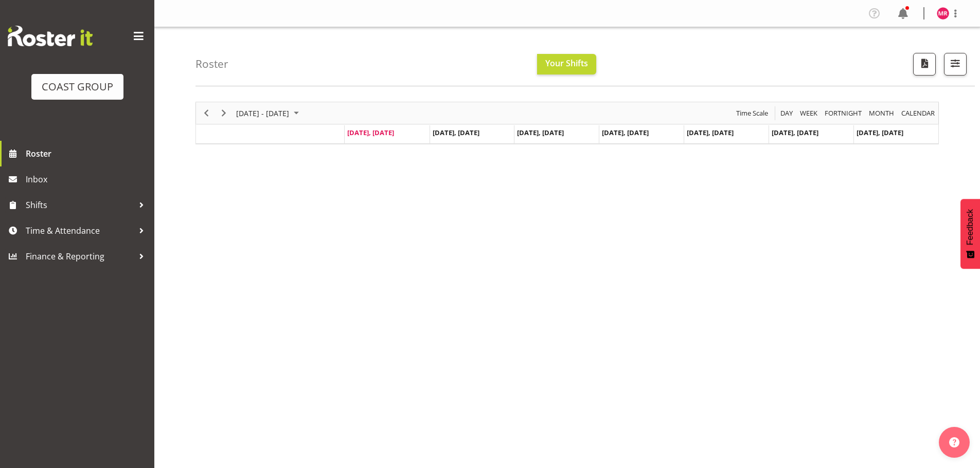 The width and height of the screenshot is (980, 468). Describe the element at coordinates (955, 64) in the screenshot. I see `button: Filter Shifts` at that location.